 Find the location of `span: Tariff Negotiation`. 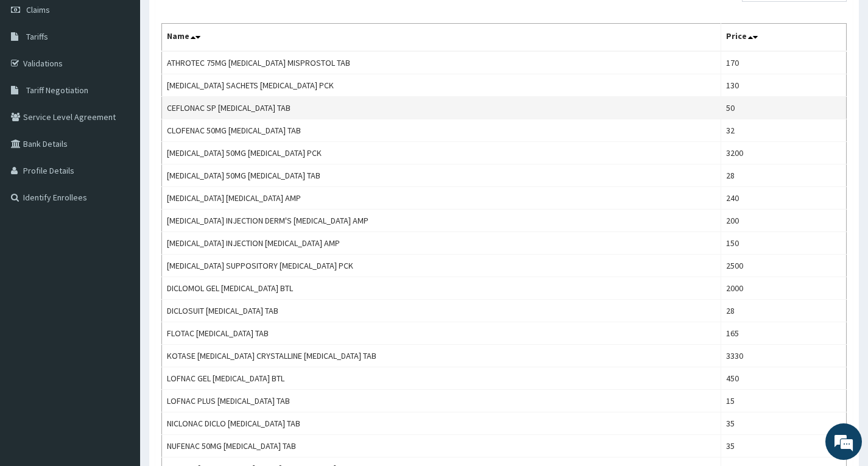

span: Tariff Negotiation is located at coordinates (57, 90).